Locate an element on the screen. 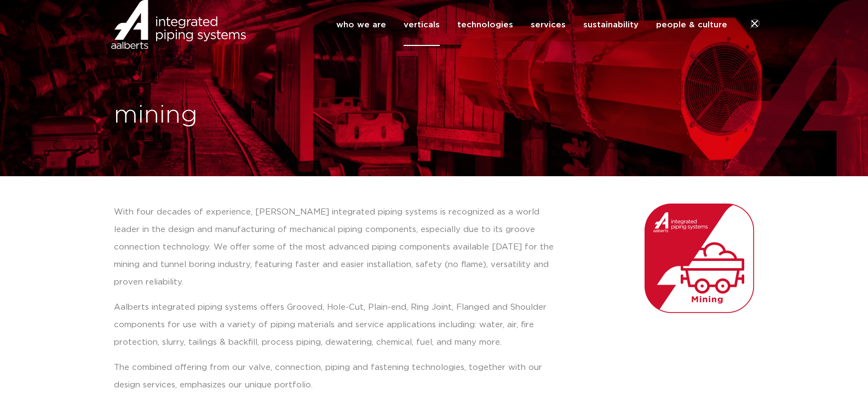 The image size is (868, 400). a: verticals is located at coordinates (422, 24).